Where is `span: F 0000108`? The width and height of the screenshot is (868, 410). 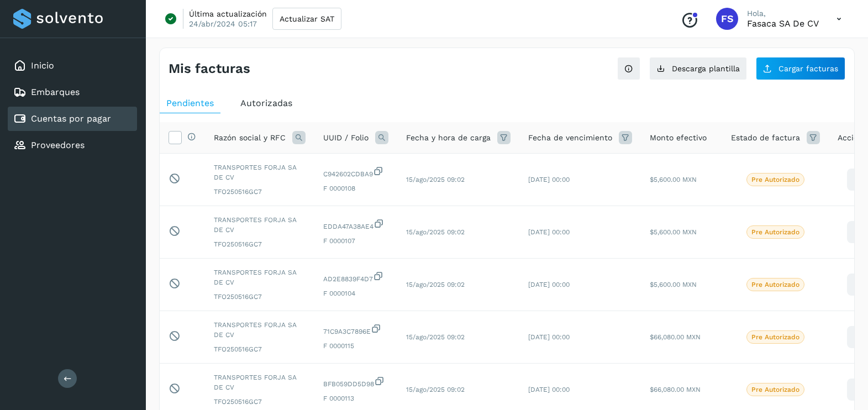
span: F 0000108 is located at coordinates (355, 188).